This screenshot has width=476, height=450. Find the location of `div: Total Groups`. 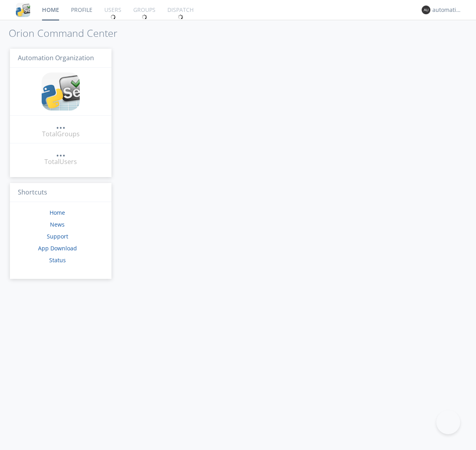

div: Total Groups is located at coordinates (61, 134).